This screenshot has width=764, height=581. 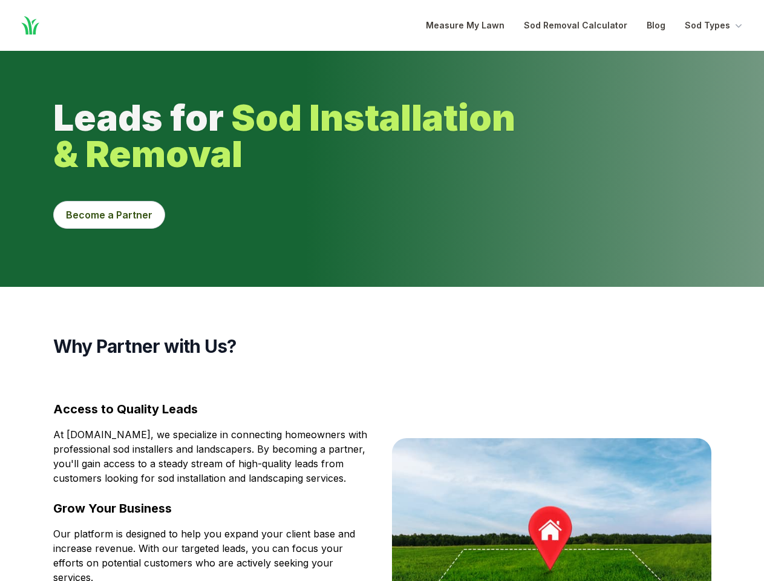 I want to click on strong: Sod Installation & Removal, so click(x=284, y=135).